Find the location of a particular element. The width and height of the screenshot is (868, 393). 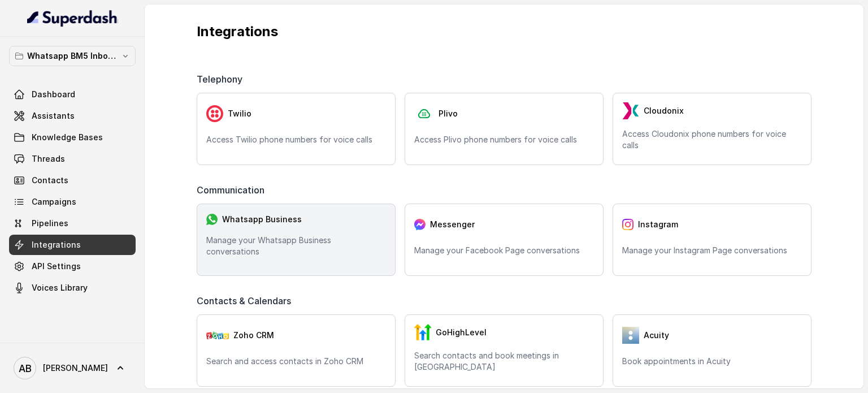

img: zohoCRM.b78897e9cd59d39d120b21c64f7c2b3a.svg is located at coordinates (218, 335).